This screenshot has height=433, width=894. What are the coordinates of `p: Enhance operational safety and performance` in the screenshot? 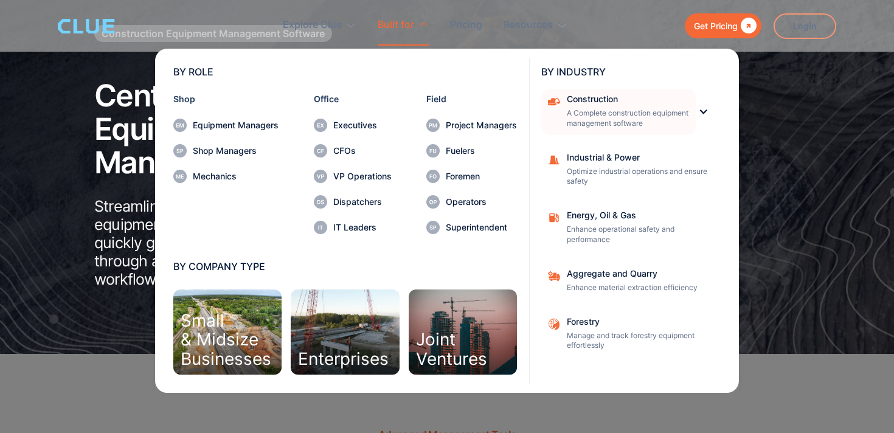 It's located at (640, 235).